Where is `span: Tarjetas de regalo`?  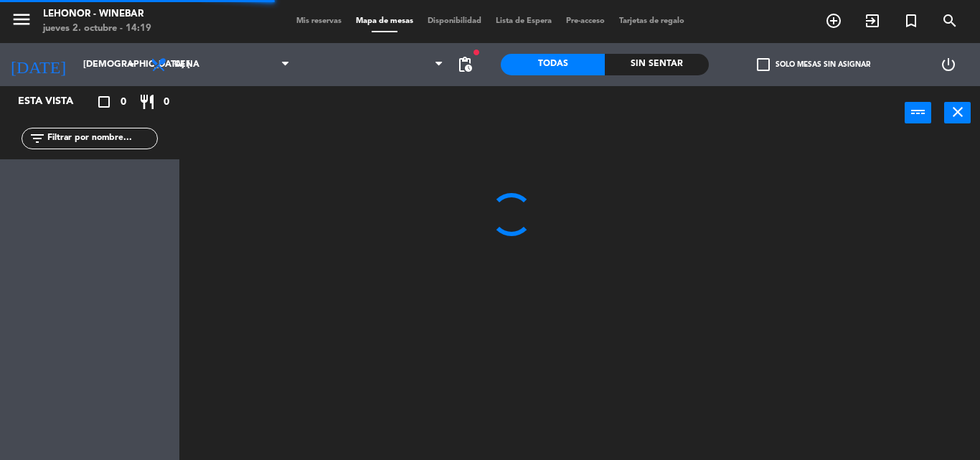 span: Tarjetas de regalo is located at coordinates (651, 21).